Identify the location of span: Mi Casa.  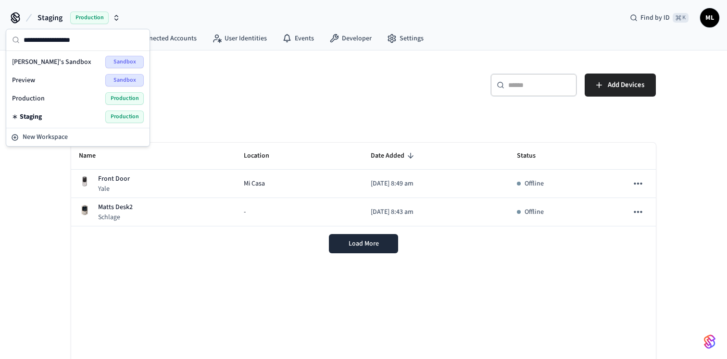
(254, 184).